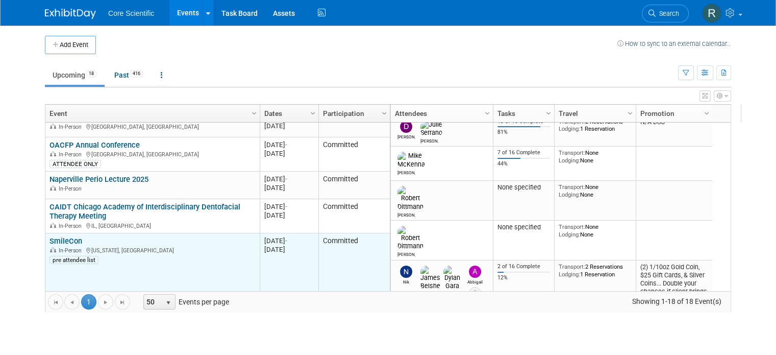 Image resolution: width=776 pixels, height=355 pixels. I want to click on a: Go to the first page, so click(56, 301).